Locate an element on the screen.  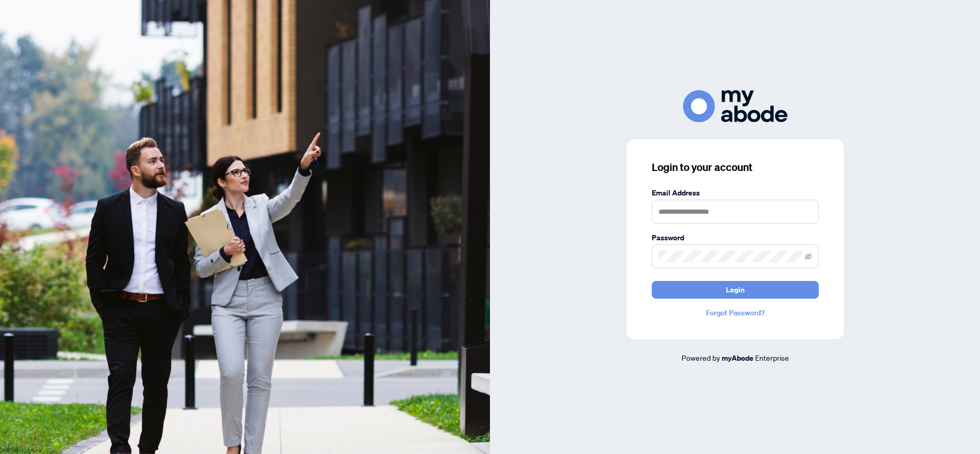
a: Forgot Password? is located at coordinates (735, 313).